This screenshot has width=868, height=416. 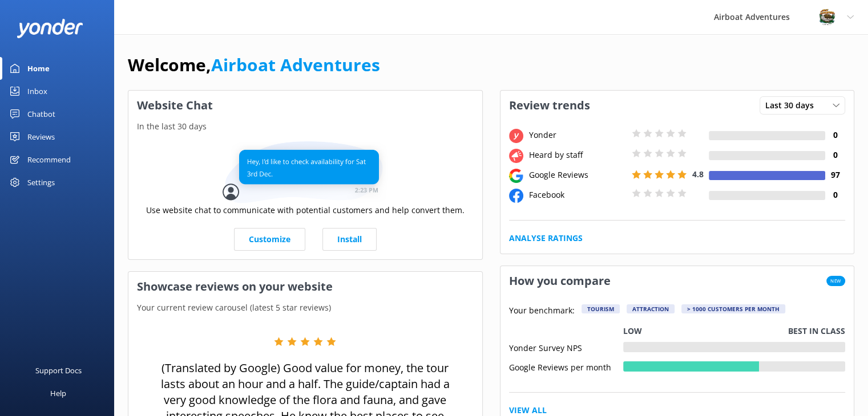 I want to click on div: Recommend, so click(x=49, y=159).